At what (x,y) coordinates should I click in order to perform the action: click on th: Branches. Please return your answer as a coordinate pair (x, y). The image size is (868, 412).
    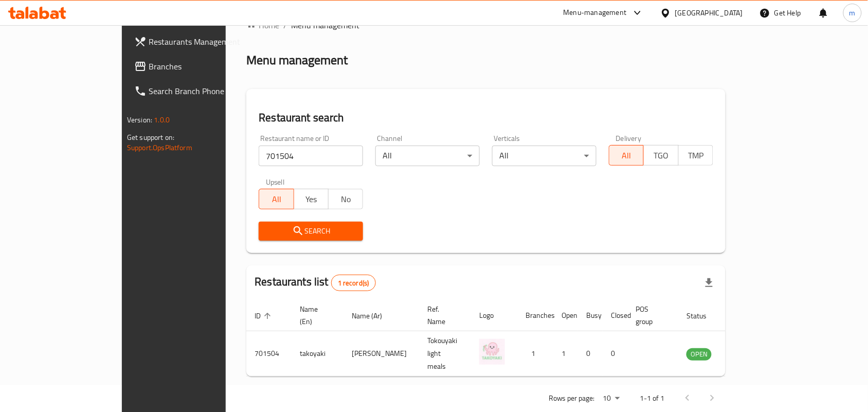
    Looking at the image, I should click on (536, 315).